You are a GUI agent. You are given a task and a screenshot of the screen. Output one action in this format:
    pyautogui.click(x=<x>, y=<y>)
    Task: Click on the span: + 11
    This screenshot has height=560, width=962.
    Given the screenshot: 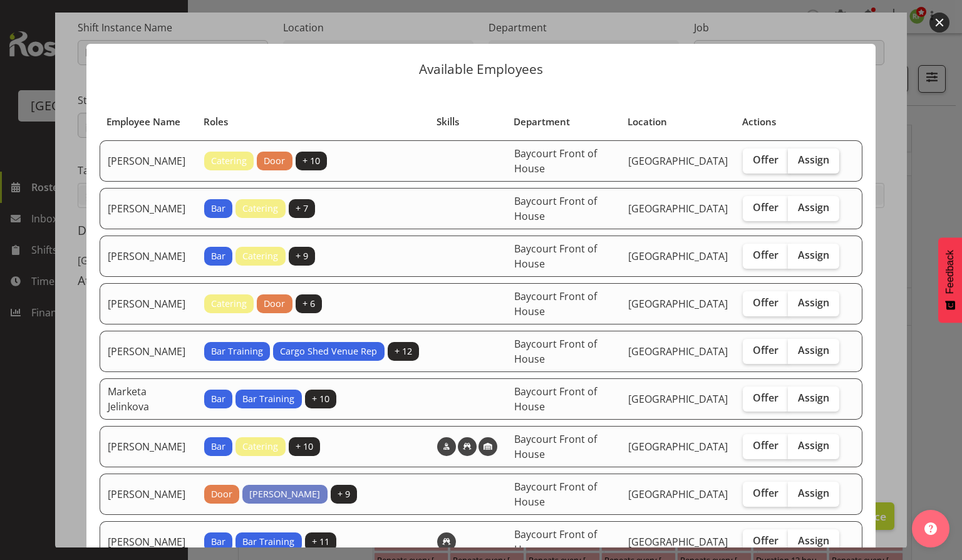 What is the action you would take?
    pyautogui.click(x=321, y=542)
    